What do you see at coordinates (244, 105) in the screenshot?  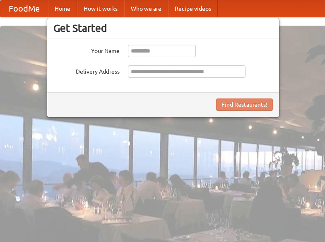 I see `button: Find Restaurants!` at bounding box center [244, 105].